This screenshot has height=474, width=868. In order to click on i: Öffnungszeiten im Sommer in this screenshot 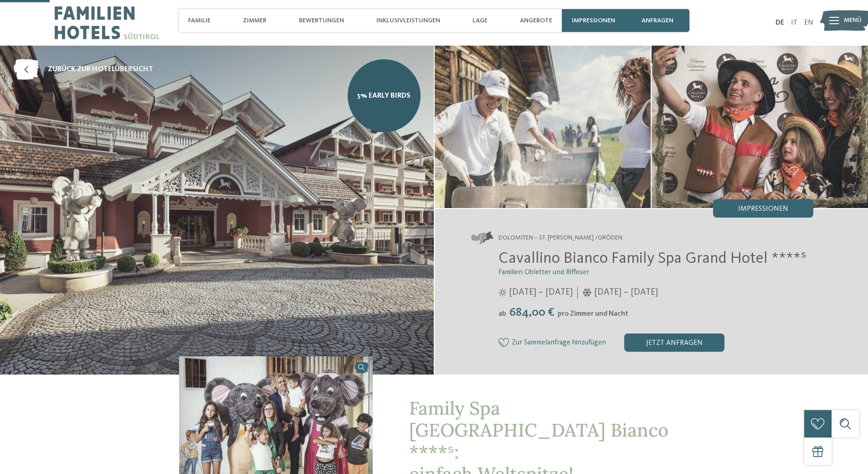, I will do `click(503, 292)`.